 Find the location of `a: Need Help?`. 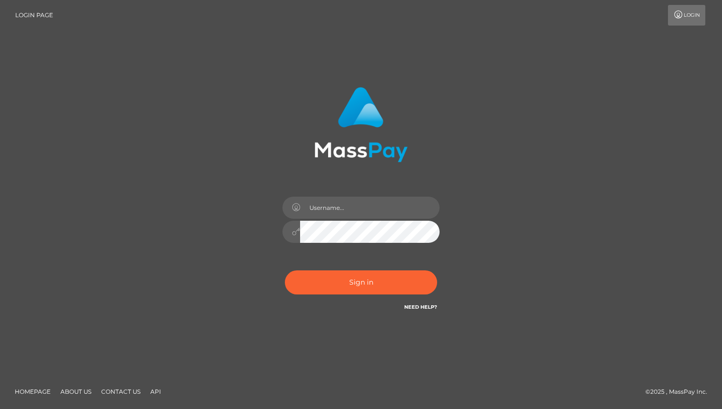

a: Need Help? is located at coordinates (421, 307).